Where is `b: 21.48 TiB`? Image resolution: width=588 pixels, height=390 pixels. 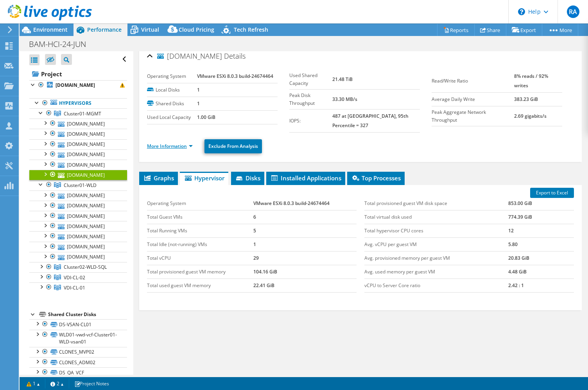 b: 21.48 TiB is located at coordinates (343, 79).